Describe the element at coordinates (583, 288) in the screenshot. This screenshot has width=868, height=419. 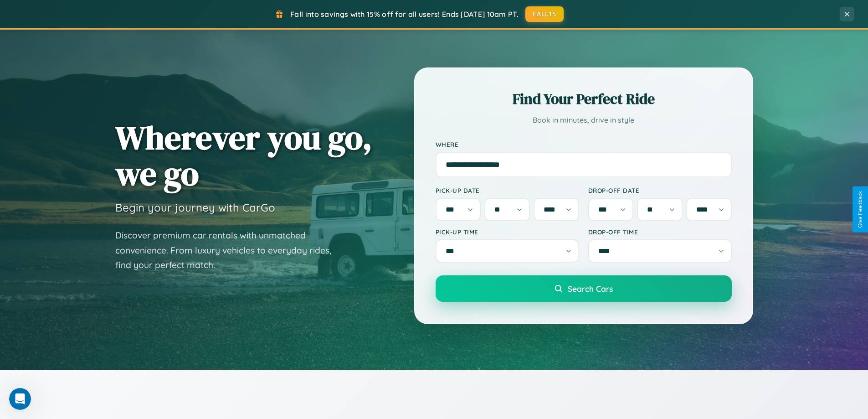
I see `button: Search Cars` at that location.